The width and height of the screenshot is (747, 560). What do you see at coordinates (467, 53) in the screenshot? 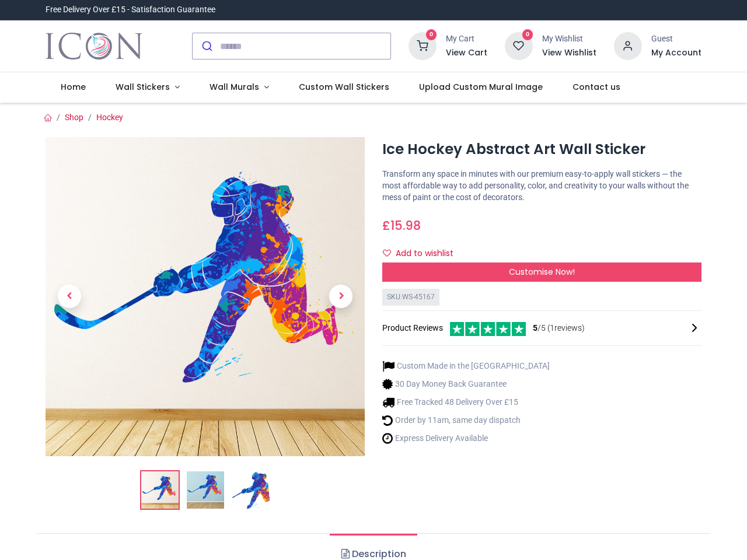
I see `h6: View Cart` at bounding box center [467, 53].